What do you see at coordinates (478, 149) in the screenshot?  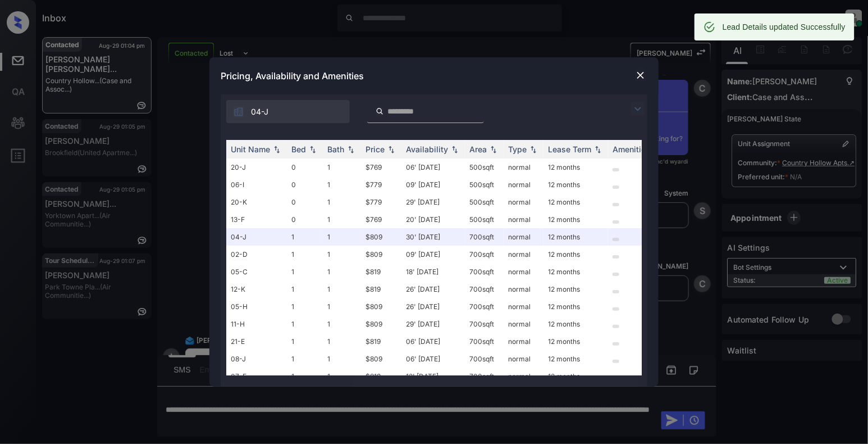 I see `div: Area` at bounding box center [478, 149].